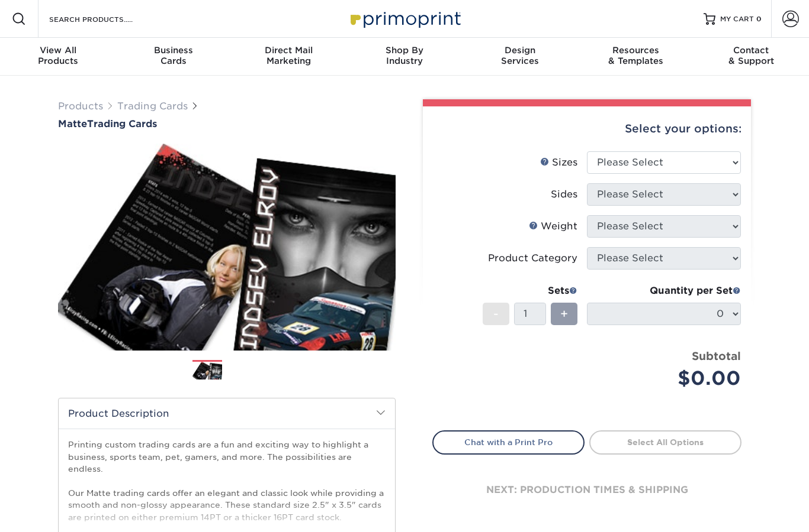 This screenshot has width=809, height=532. What do you see at coordinates (81, 106) in the screenshot?
I see `a: Products` at bounding box center [81, 106].